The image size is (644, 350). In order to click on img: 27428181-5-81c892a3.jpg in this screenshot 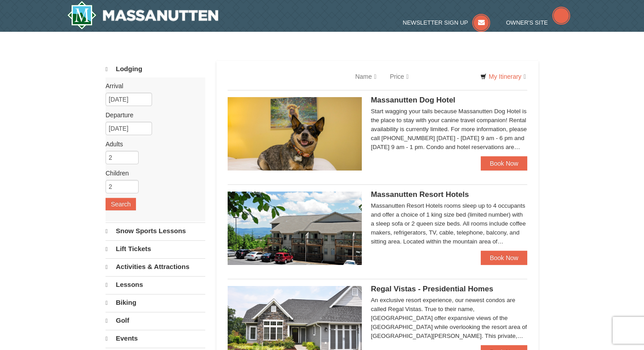, I will do `click(294, 134)`.